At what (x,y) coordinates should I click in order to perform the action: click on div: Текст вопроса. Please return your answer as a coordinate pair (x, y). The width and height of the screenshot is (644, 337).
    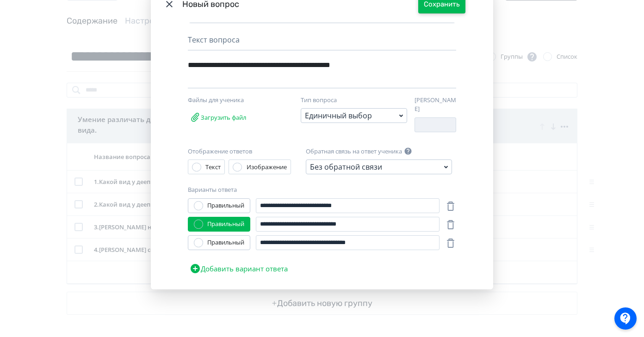
    Looking at the image, I should click on (322, 42).